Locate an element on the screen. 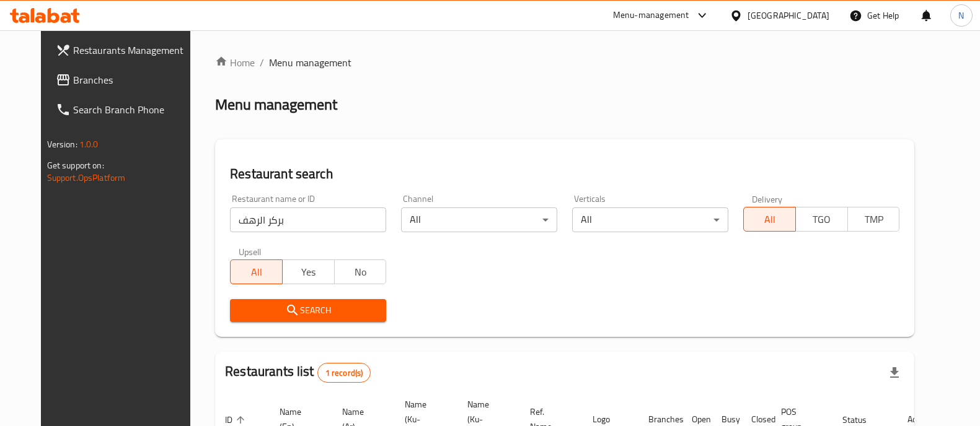  span: Search is located at coordinates (308, 310).